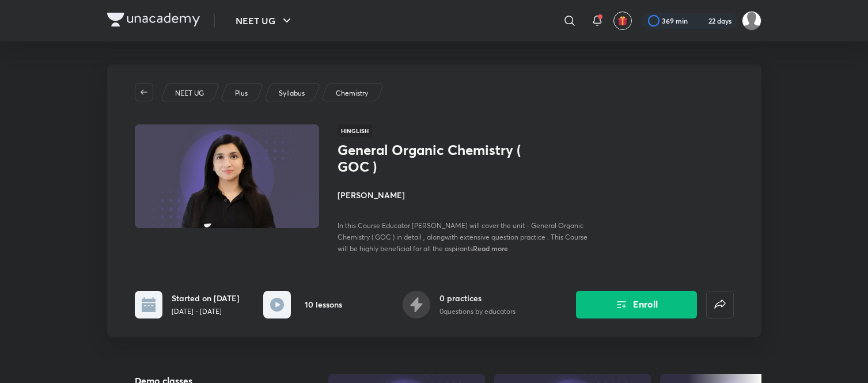 This screenshot has width=868, height=383. I want to click on img: Thumbnail, so click(226, 177).